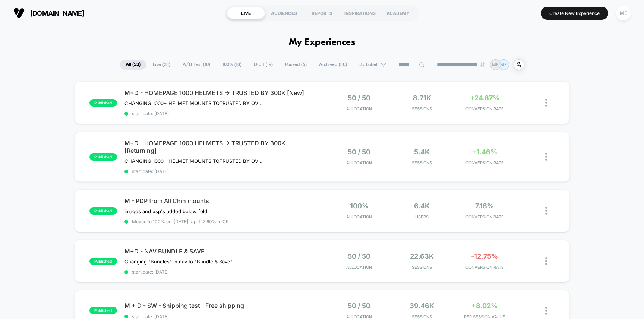  I want to click on span: Paused ( 6 ), so click(296, 65).